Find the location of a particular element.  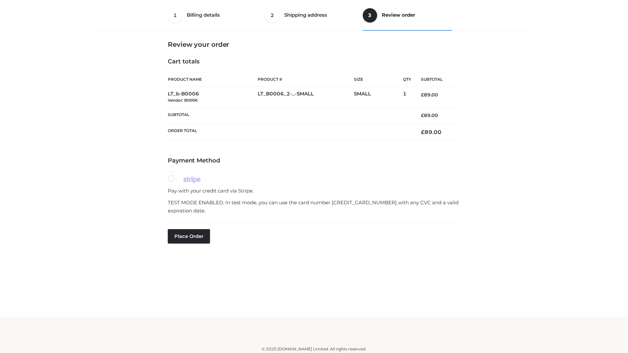

button: Place order is located at coordinates (189, 236).